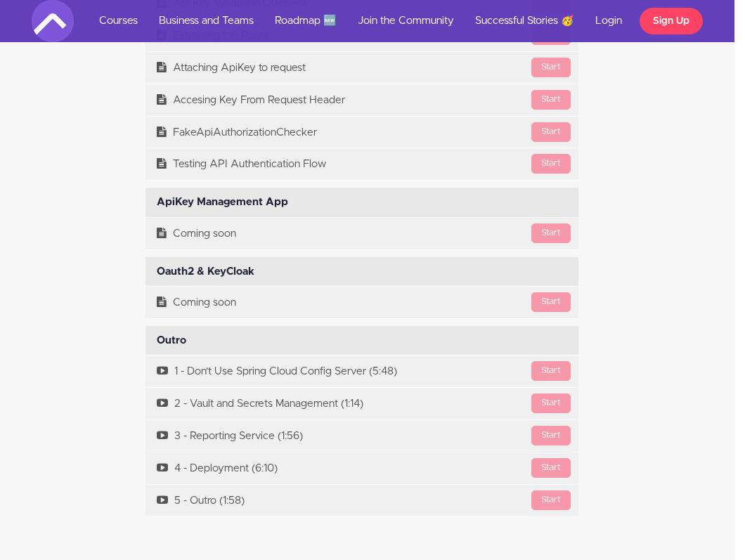  Describe the element at coordinates (362, 371) in the screenshot. I see `a: Start1 - Don't Use Spring Cloud Config Server (5:48)` at that location.